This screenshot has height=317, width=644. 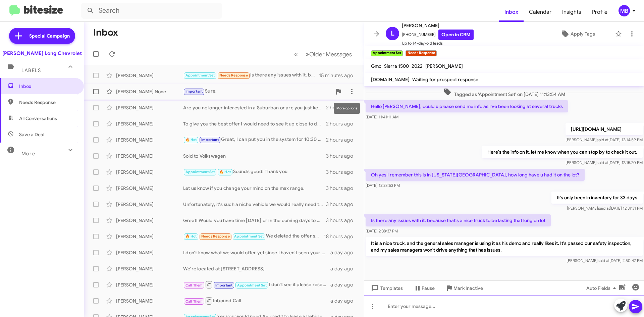 What do you see at coordinates (256, 285) in the screenshot?
I see `div: I don't see it please resend` at bounding box center [256, 285].